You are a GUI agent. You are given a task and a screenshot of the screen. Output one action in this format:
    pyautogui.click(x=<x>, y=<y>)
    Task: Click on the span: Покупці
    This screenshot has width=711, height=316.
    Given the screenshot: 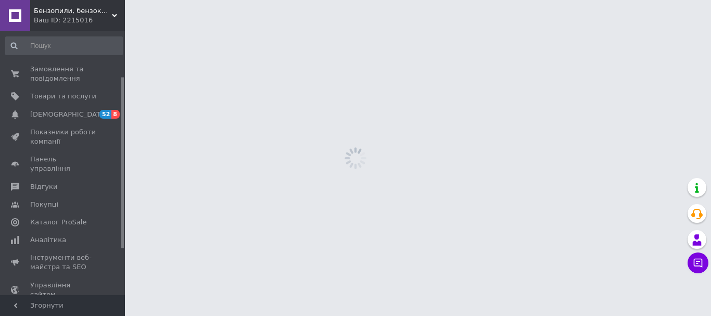 What is the action you would take?
    pyautogui.click(x=44, y=205)
    